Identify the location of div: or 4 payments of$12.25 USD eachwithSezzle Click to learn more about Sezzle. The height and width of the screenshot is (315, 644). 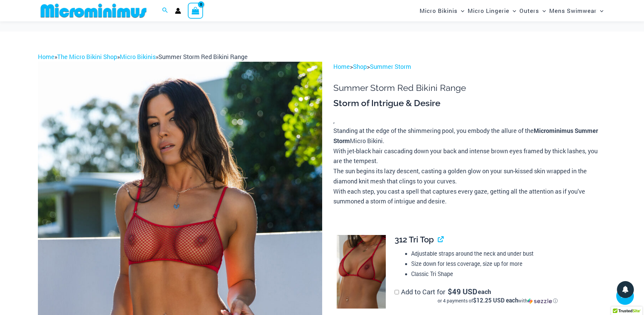
(498, 300).